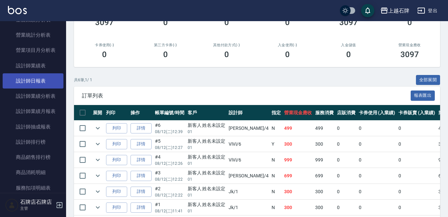 The height and width of the screenshot is (217, 448). Describe the element at coordinates (170, 211) in the screenshot. I see `p: 08/12 (二) 11:41` at that location.